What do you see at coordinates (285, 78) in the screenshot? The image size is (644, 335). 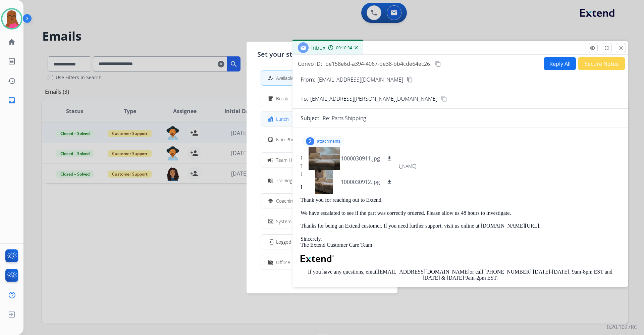 I see `span: Available` at bounding box center [285, 78].